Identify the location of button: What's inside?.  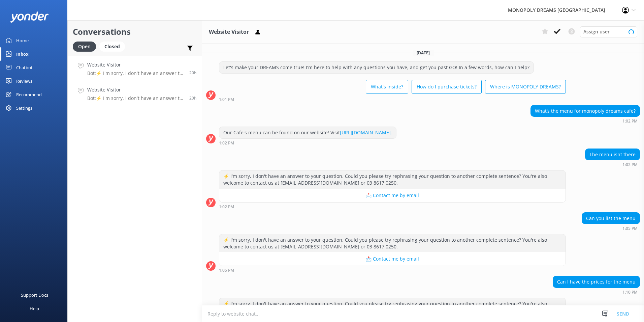
(387, 87).